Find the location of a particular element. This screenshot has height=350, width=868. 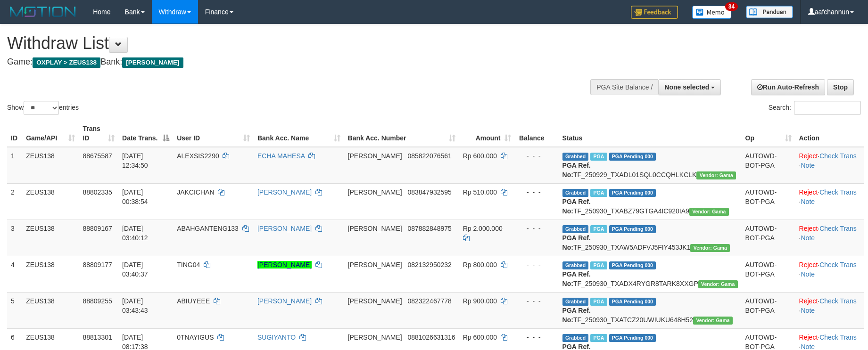

span: Copy 0881026631316 to clipboard is located at coordinates (431, 338).